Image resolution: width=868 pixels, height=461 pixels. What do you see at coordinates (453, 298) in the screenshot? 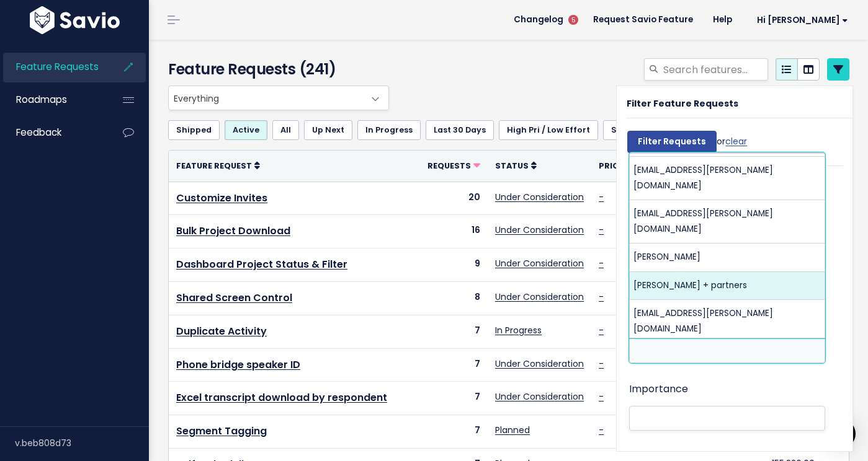
I see `td: 8` at bounding box center [453, 298].